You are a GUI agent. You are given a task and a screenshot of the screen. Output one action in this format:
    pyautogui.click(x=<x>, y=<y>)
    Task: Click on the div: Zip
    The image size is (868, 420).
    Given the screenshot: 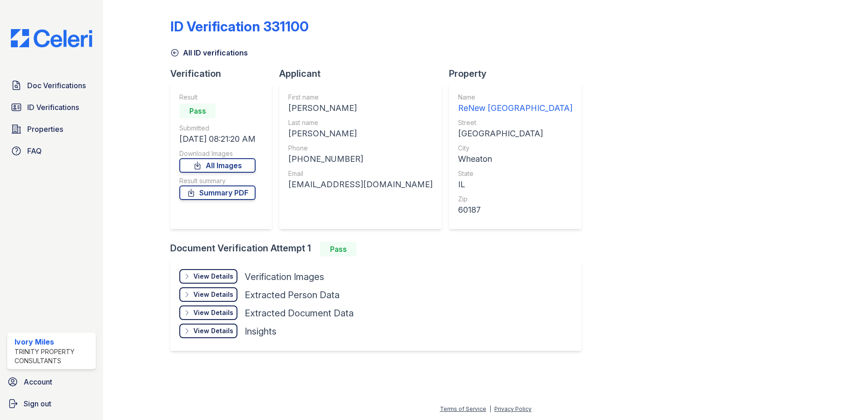 What is the action you would take?
    pyautogui.click(x=515, y=199)
    